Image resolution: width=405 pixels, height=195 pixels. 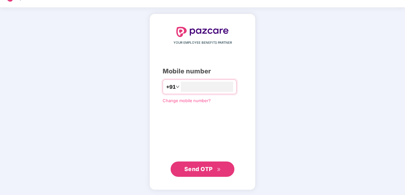 What do you see at coordinates (203, 169) in the screenshot?
I see `button: Send OTPdouble-right` at bounding box center [203, 169].